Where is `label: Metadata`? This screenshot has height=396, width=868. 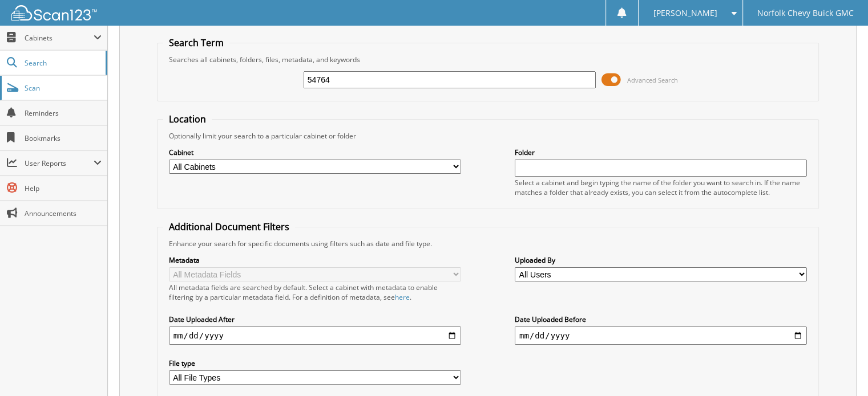 label: Metadata is located at coordinates (315, 260).